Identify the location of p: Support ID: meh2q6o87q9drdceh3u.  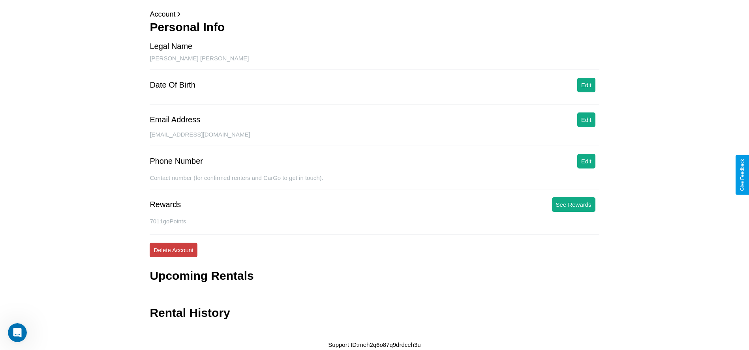
(374, 345).